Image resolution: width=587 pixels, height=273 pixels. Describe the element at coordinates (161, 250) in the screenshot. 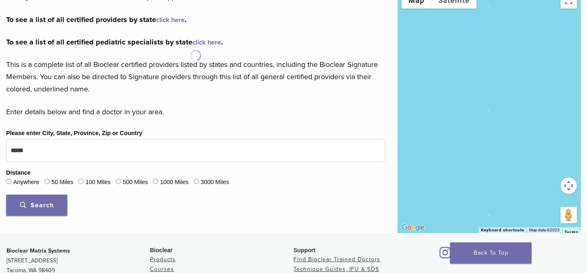

I see `span: Bioclear` at that location.